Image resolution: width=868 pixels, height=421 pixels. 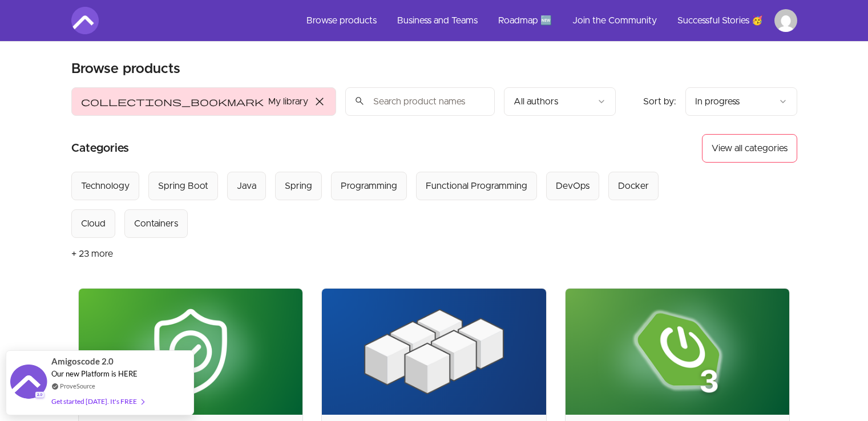 What do you see at coordinates (741, 102) in the screenshot?
I see `button: Product sort options` at bounding box center [741, 102].